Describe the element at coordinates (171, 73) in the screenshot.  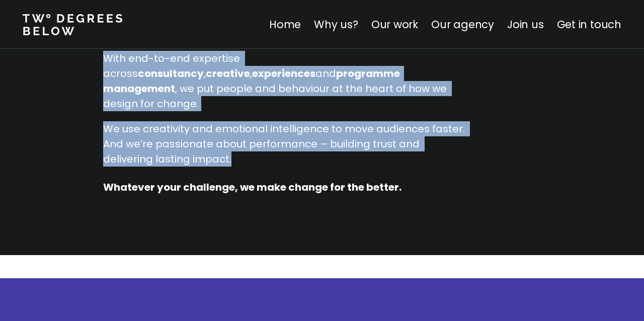
I see `strong: consultancy` at that location.